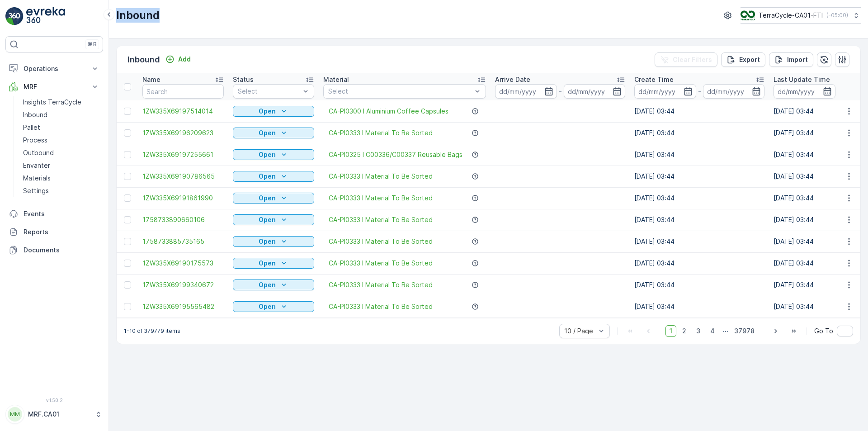 The height and width of the screenshot is (431, 868). Describe the element at coordinates (183, 91) in the screenshot. I see `input: Search` at that location.